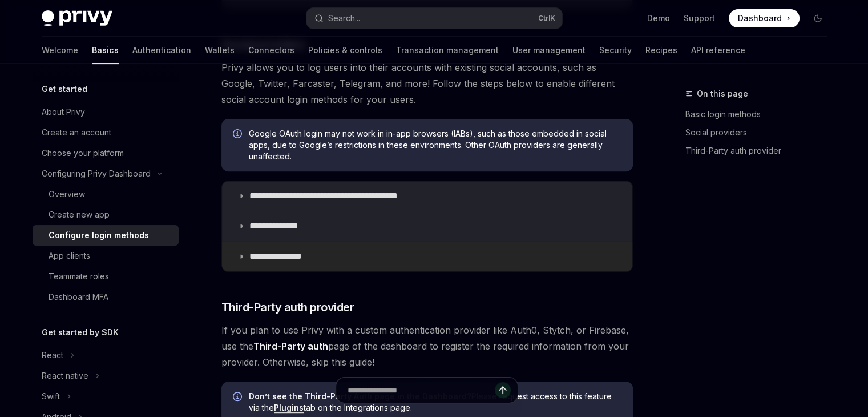 Image resolution: width=868 pixels, height=417 pixels. Describe the element at coordinates (105, 50) in the screenshot. I see `a: Basics` at that location.